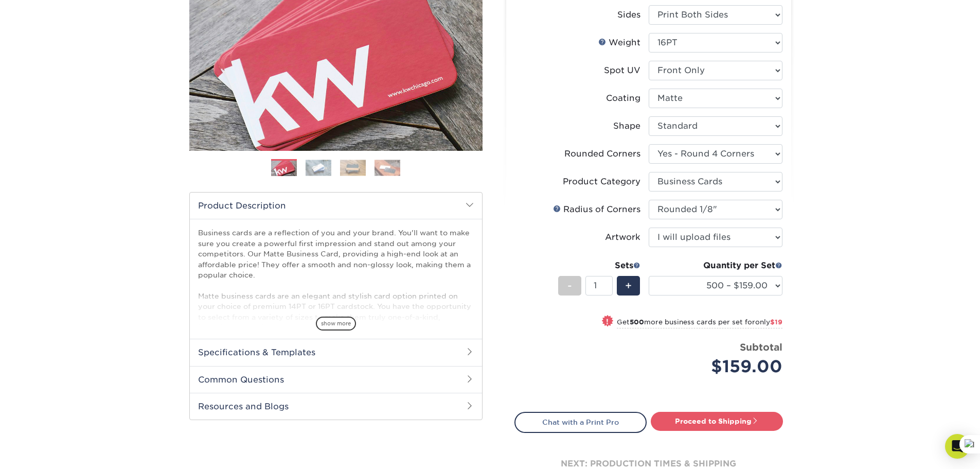 Image resolution: width=980 pixels, height=469 pixels. Describe the element at coordinates (602, 154) in the screenshot. I see `div: Rounded Corners` at that location.